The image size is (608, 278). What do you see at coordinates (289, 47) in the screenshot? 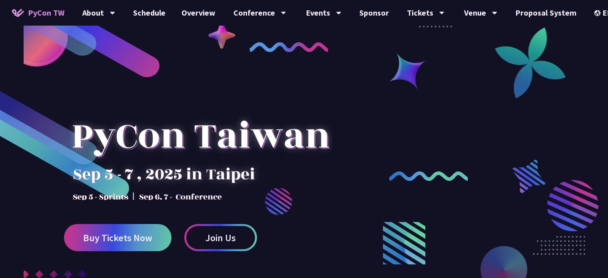
I see `img: curly-1.ebdbada.png` at bounding box center [289, 47].